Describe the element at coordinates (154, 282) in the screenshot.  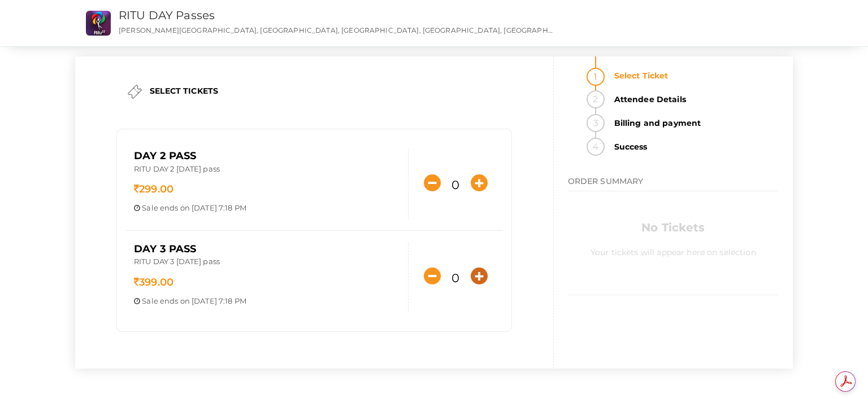
I see `span: 399.00` at that location.